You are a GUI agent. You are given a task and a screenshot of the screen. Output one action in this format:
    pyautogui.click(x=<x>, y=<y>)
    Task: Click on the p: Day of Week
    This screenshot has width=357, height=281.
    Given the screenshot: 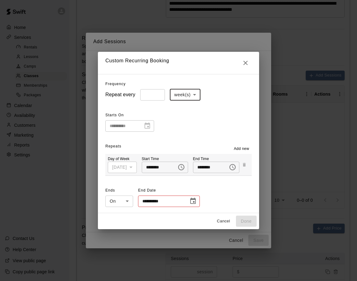 What is the action you would take?
    pyautogui.click(x=122, y=159)
    